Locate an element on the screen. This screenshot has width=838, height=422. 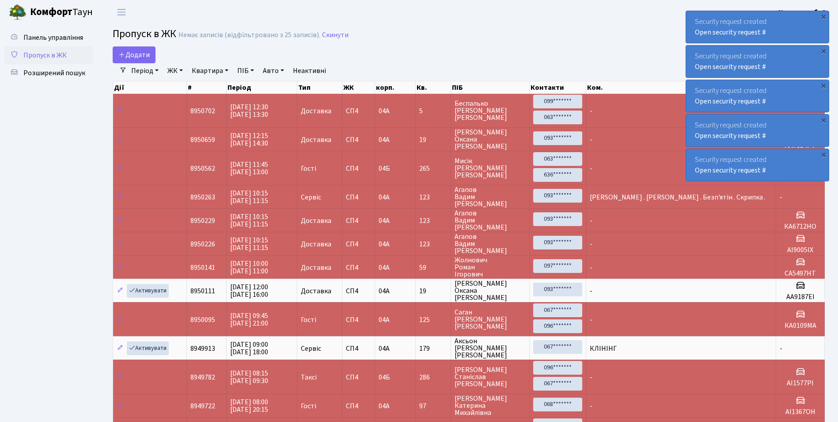
a: Консьєрж б. 4. is located at coordinates (803, 12).